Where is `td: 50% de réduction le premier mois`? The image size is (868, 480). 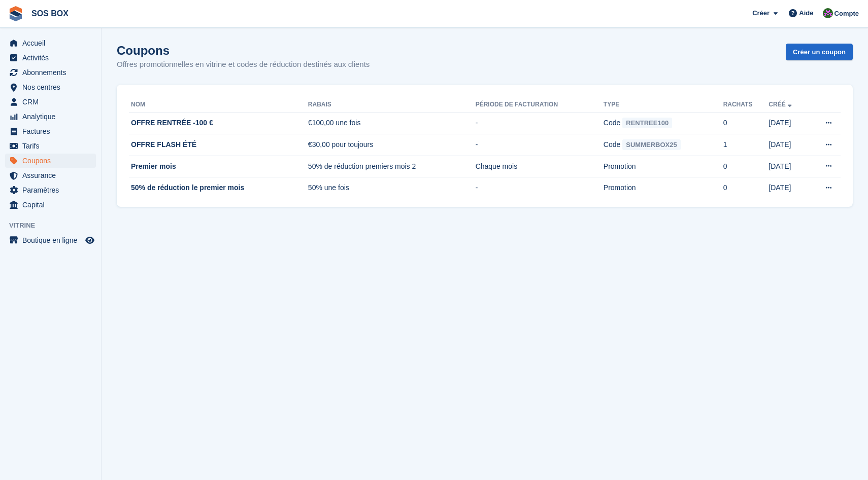 td: 50% de réduction le premier mois is located at coordinates (218, 188).